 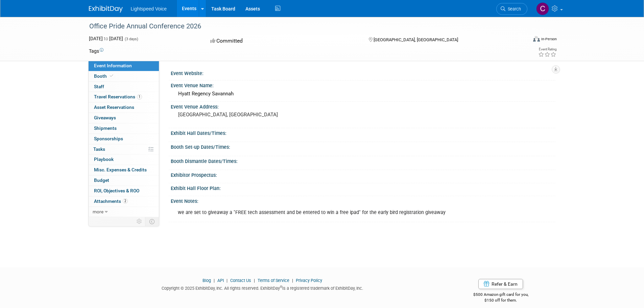 What do you see at coordinates (124, 149) in the screenshot?
I see `a: Tasks` at bounding box center [124, 149].